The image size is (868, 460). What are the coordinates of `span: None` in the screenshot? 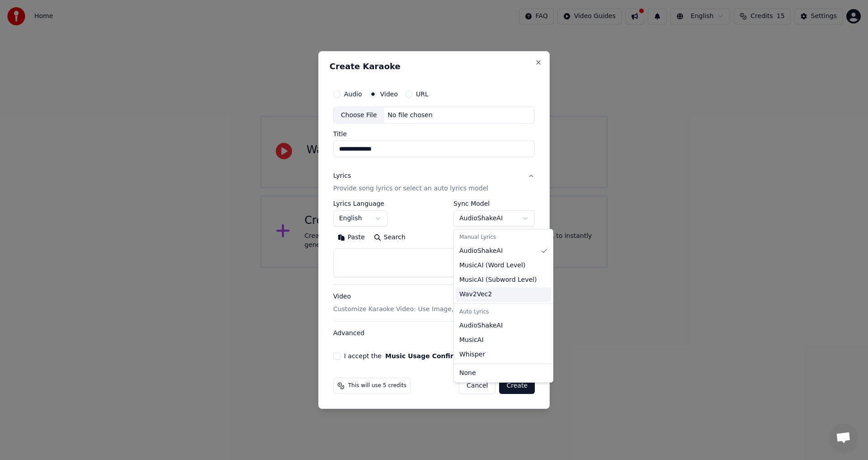 It's located at (467, 373).